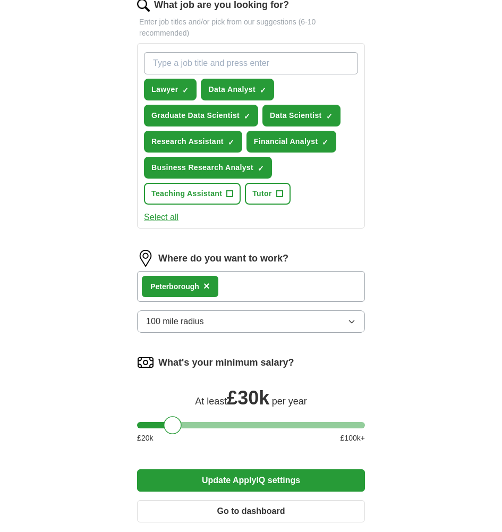 The height and width of the screenshot is (532, 502). Describe the element at coordinates (267, 194) in the screenshot. I see `button: Tutor` at that location.